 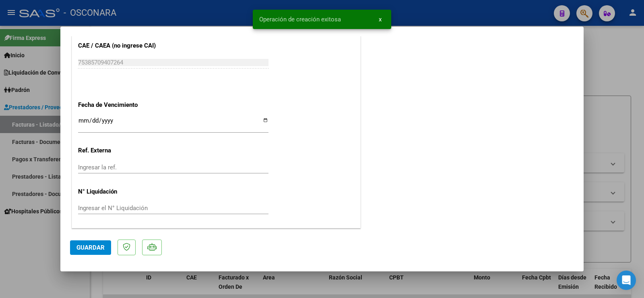 I want to click on span: x, so click(x=380, y=19).